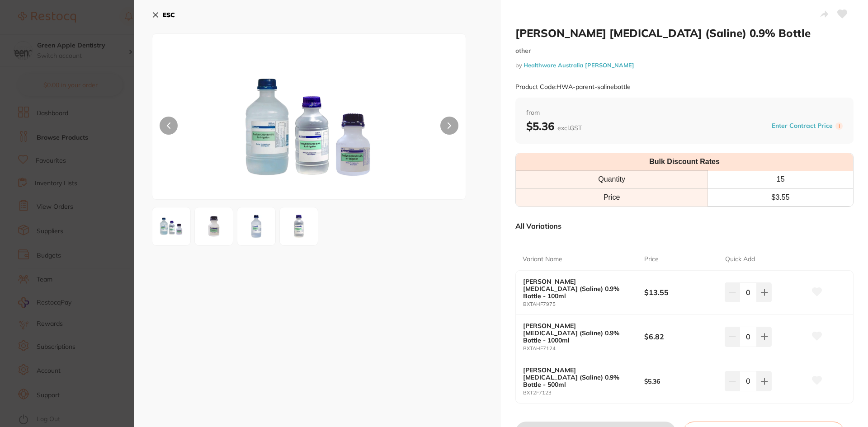  Describe the element at coordinates (684, 113) in the screenshot. I see `span: from` at that location.